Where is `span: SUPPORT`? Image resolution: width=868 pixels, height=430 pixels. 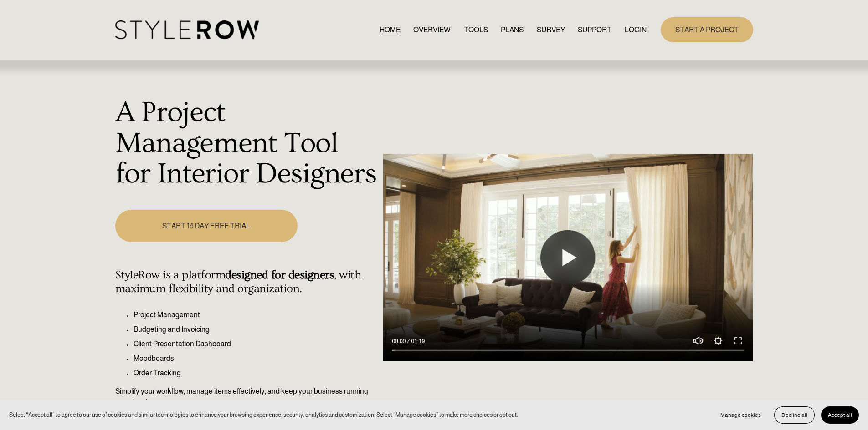
span: SUPPORT is located at coordinates (595, 30).